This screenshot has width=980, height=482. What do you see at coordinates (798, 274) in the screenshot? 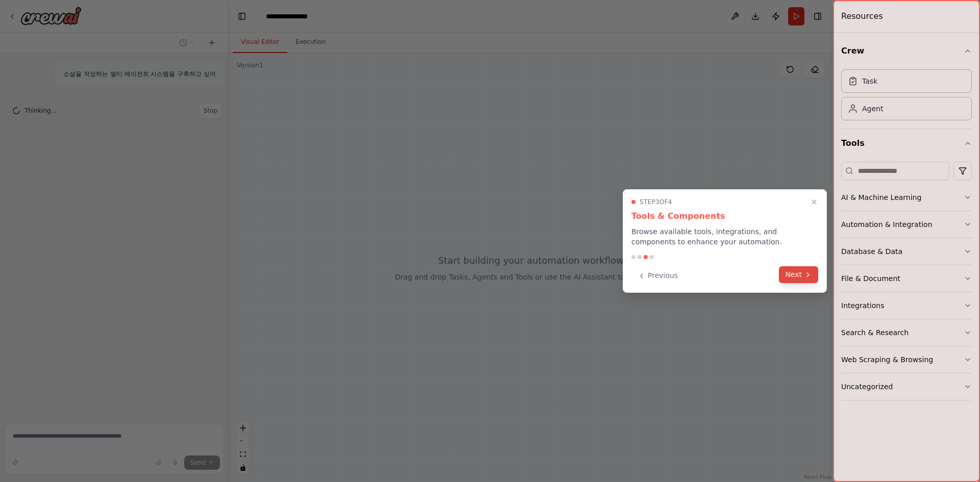
I see `button: Next` at bounding box center [798, 274].